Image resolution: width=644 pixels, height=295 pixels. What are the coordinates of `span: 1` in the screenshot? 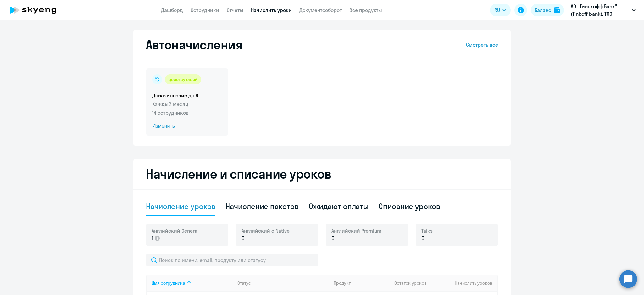 It's located at (153, 238).